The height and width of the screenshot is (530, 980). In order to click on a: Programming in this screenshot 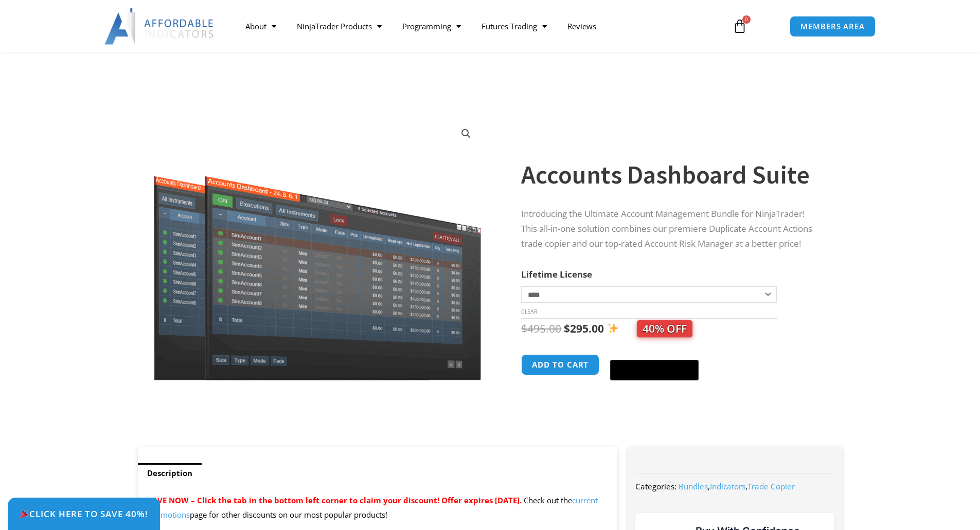, I will do `click(431, 26)`.